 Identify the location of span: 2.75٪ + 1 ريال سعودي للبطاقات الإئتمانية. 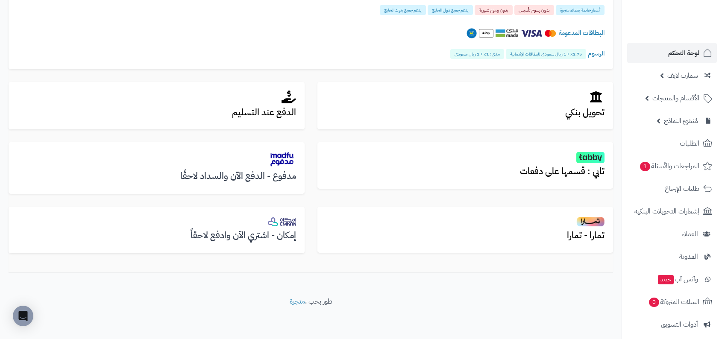
(546, 54).